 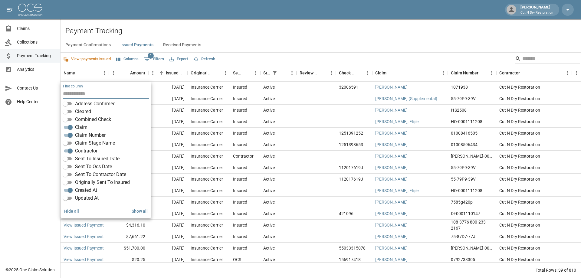 What do you see at coordinates (548, 59) in the screenshot?
I see `div: Search` at bounding box center [548, 59].